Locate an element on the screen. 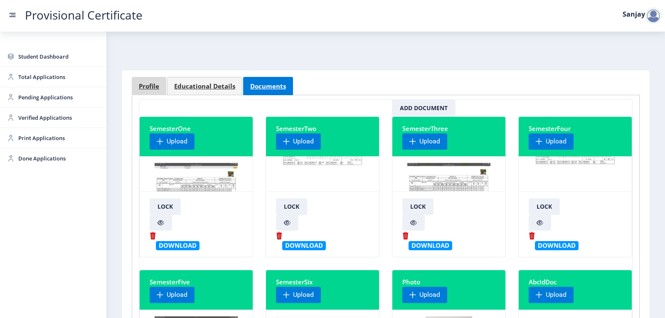 This screenshot has width=665, height=318. nb-card-header: SemesterFour is located at coordinates (575, 137).